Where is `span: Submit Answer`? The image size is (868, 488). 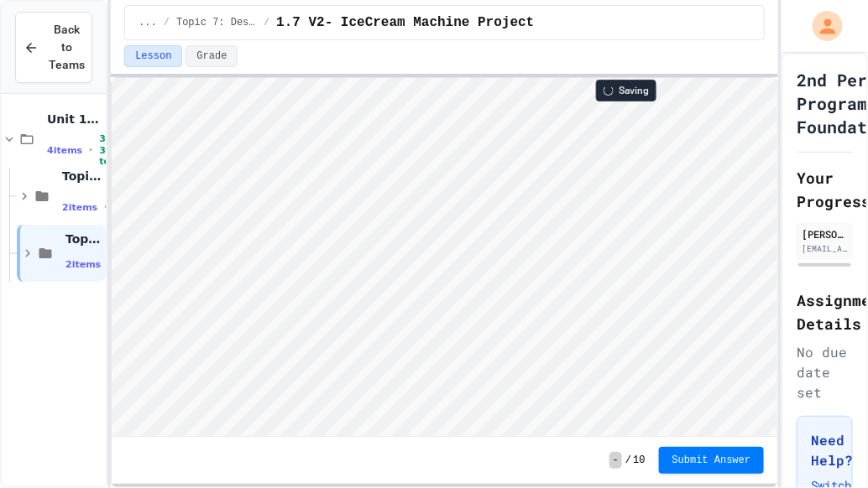
span: Submit Answer is located at coordinates (712, 460).